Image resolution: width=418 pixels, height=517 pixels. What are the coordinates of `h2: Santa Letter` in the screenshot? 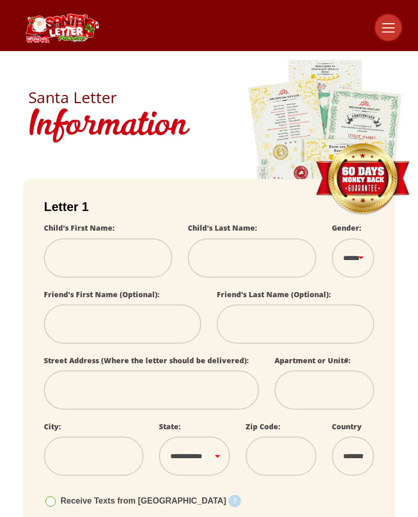 It's located at (209, 97).